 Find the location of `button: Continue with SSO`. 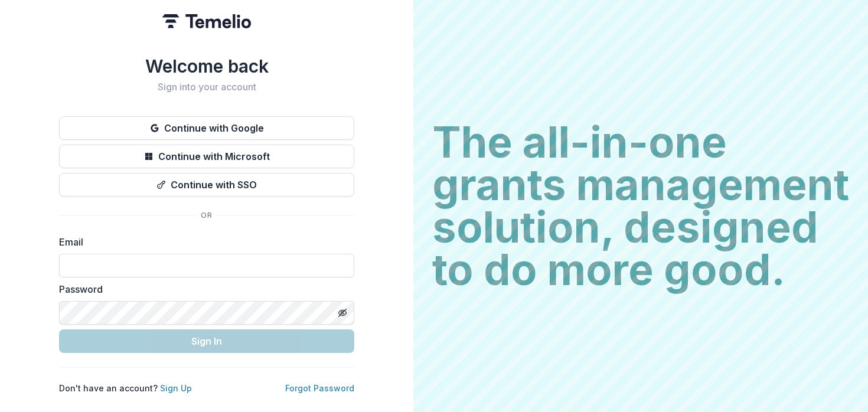

button: Continue with SSO is located at coordinates (207, 185).